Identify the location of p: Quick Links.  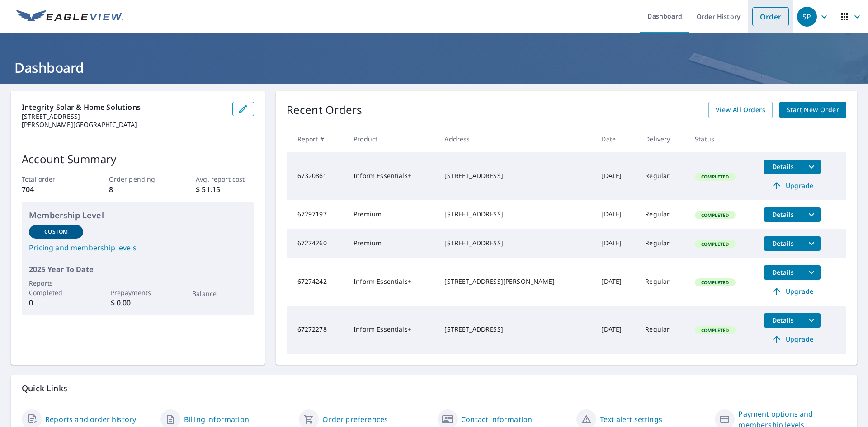
(434, 388).